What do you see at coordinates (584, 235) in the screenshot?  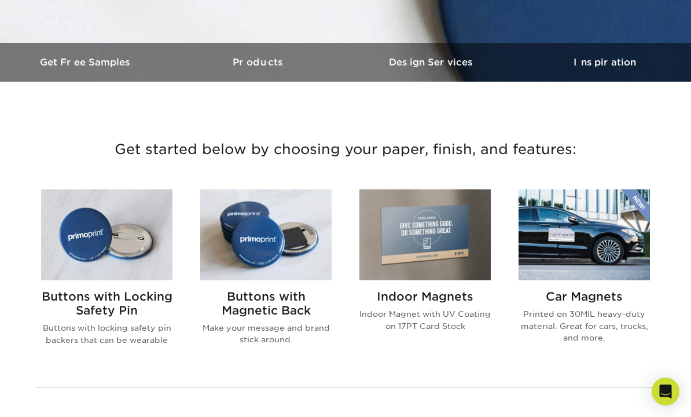 I see `img: Car Magnets Magnets and Buttons` at bounding box center [584, 235].